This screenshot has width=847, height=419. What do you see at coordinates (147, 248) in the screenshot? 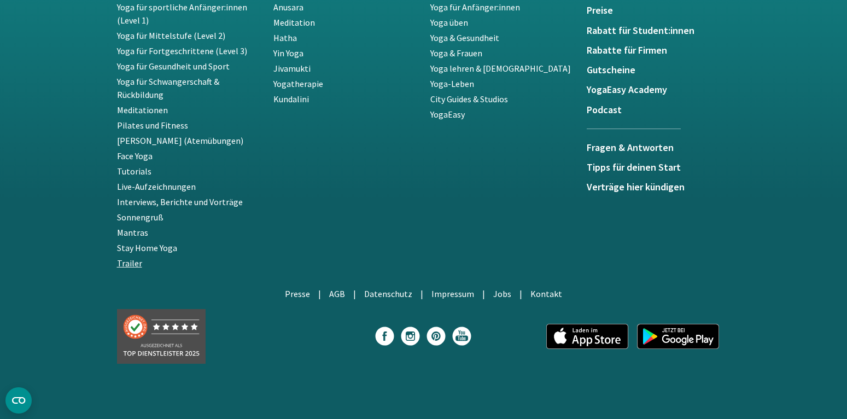
I see `a: Stay Home Yoga` at bounding box center [147, 248].